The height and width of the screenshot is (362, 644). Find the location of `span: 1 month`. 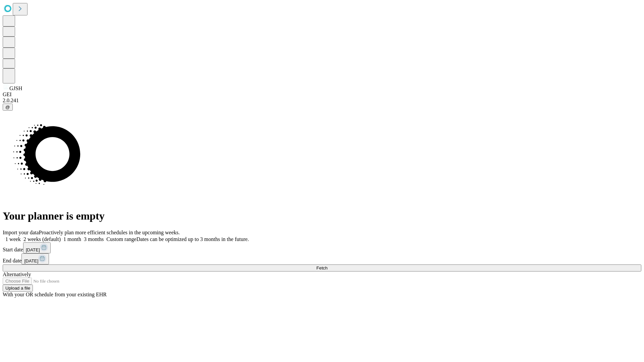

span: 1 month is located at coordinates (72, 239).